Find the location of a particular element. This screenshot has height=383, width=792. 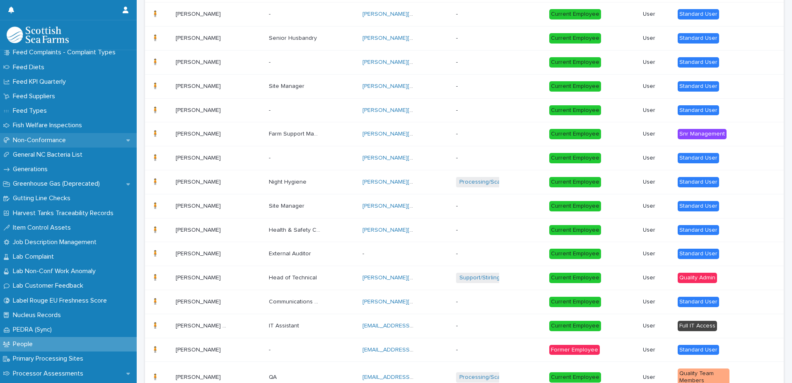

p: Nucleus Records is located at coordinates (39, 315).